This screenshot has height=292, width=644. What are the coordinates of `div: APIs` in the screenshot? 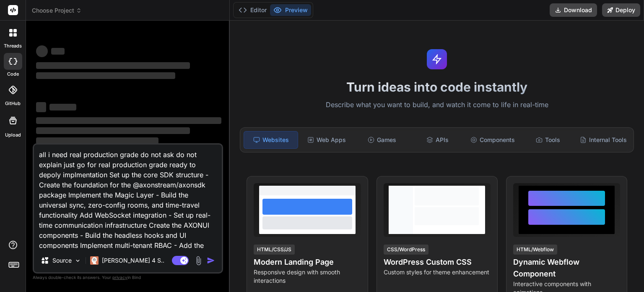 It's located at (437, 140).